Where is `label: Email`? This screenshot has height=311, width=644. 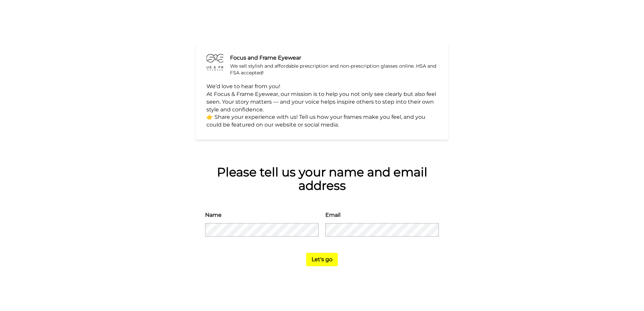
label: Email is located at coordinates (333, 215).